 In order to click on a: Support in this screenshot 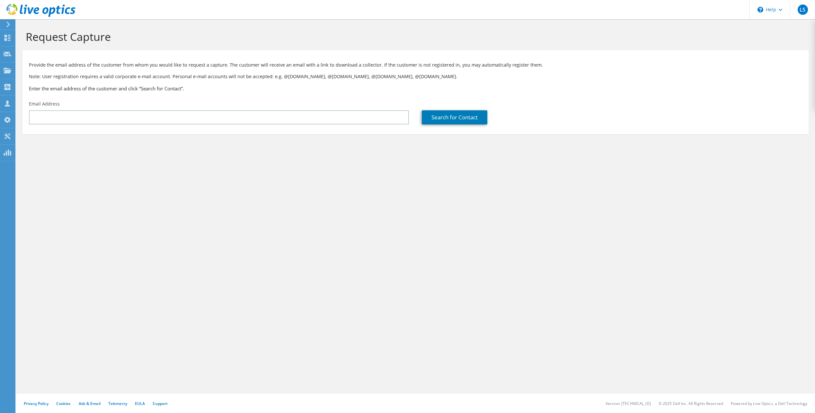, I will do `click(160, 403)`.